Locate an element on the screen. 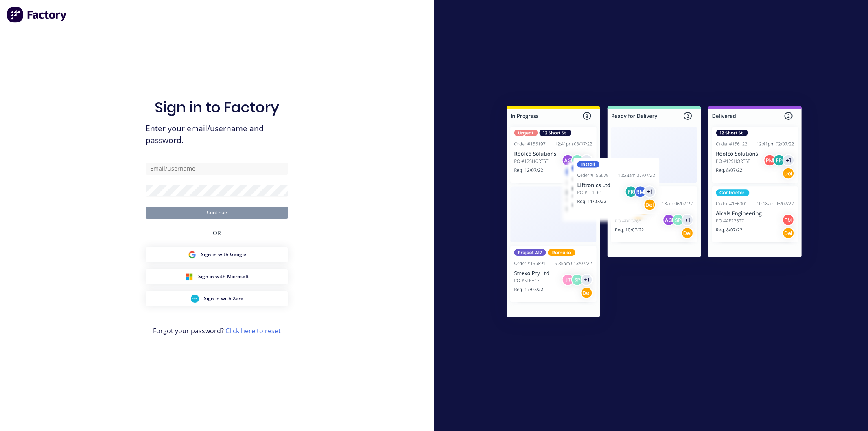 The width and height of the screenshot is (868, 431). span: Forgot your password? is located at coordinates (217, 331).